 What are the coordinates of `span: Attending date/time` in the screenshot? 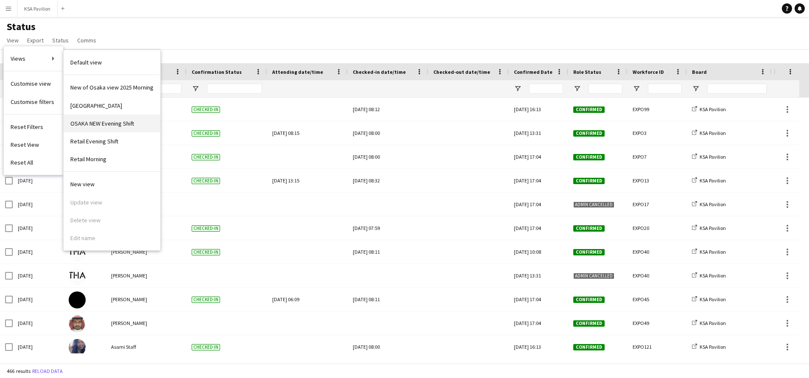 It's located at (298, 72).